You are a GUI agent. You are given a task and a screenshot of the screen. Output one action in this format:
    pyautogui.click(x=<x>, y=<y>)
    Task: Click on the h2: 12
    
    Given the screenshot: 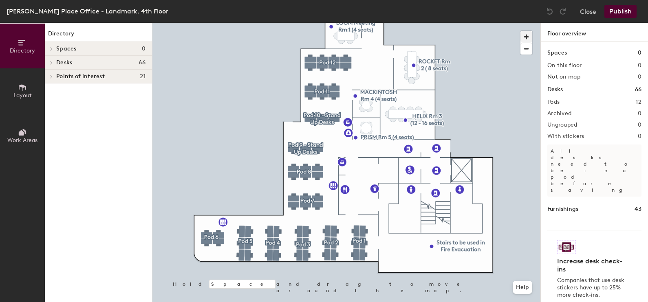 What is the action you would take?
    pyautogui.click(x=639, y=102)
    